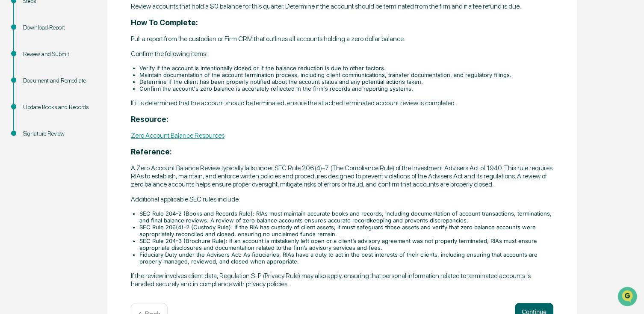 The height and width of the screenshot is (314, 644). What do you see at coordinates (82, 25) in the screenshot?
I see `p: How can we help?` at bounding box center [82, 25].